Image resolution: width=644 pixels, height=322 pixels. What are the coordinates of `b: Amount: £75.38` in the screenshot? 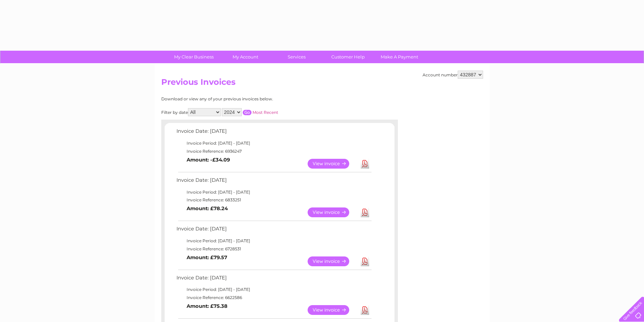 It's located at (207, 306).